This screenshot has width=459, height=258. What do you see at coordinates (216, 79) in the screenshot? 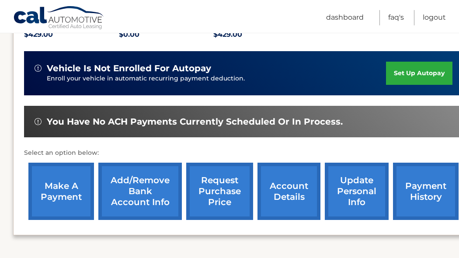
I see `p: Enroll your vehicle in automatic recurring payment deduction.` at bounding box center [216, 79].